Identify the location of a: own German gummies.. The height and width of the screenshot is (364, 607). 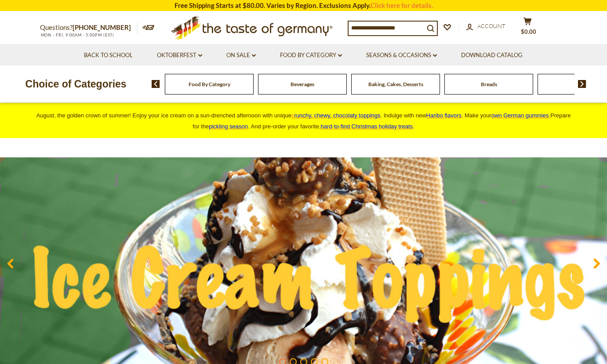
(521, 115).